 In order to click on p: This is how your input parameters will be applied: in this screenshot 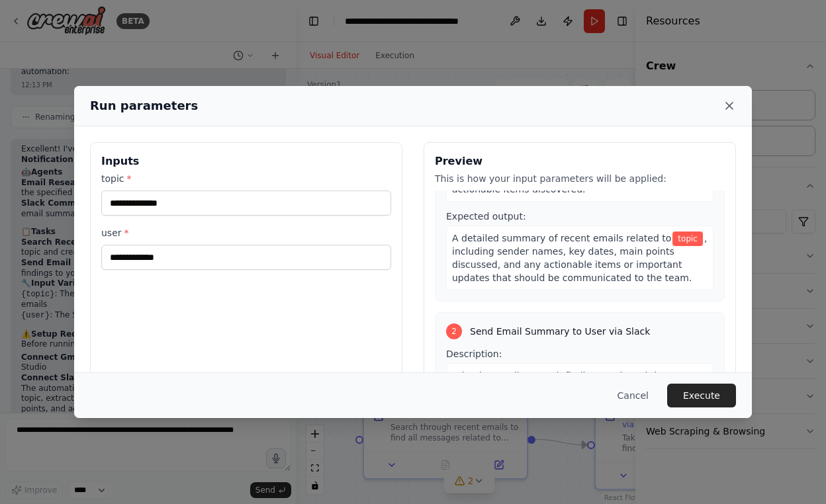, I will do `click(580, 178)`.